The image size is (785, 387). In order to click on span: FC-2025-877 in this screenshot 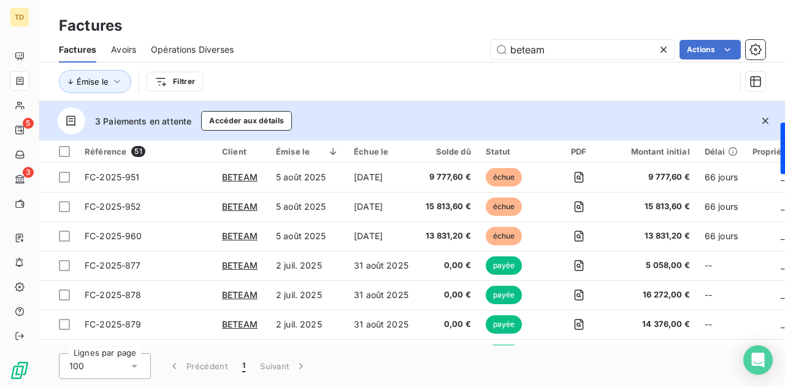, I will do `click(113, 265)`.